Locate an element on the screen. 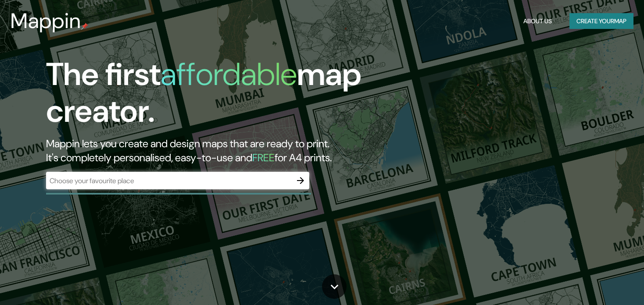  h5: FREE is located at coordinates (263, 157).